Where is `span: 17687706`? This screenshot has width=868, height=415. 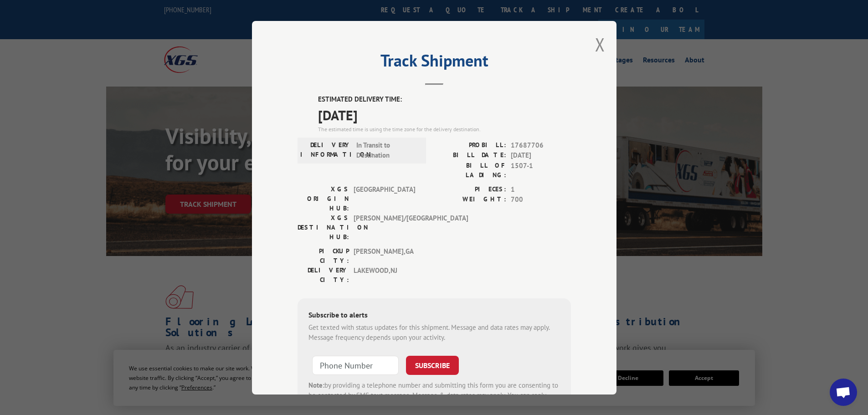 span: 17687706 is located at coordinates (541, 145).